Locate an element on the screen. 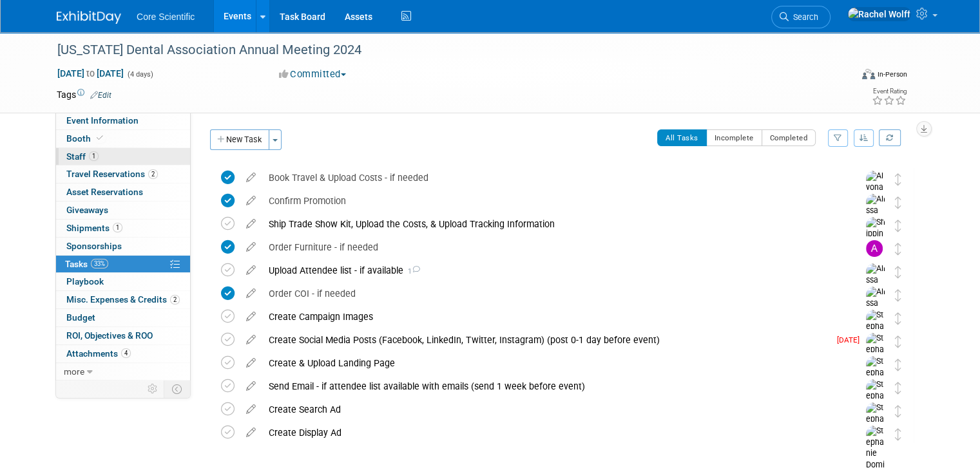  a: Budget is located at coordinates (123, 318).